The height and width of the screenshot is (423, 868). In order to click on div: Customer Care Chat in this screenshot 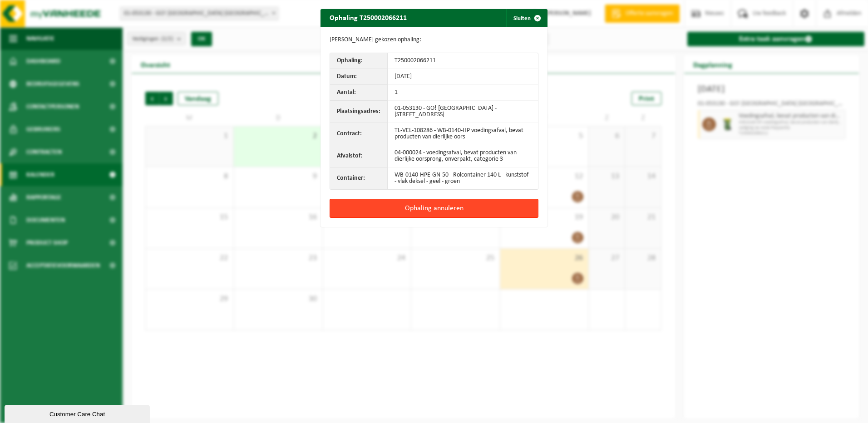, I will do `click(73, 11)`.